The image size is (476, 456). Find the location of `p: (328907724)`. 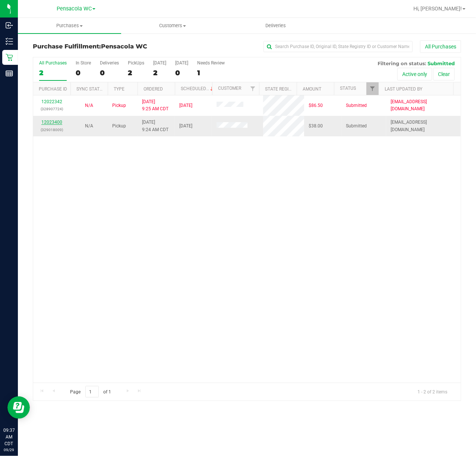

p: (328907724) is located at coordinates (52, 109).